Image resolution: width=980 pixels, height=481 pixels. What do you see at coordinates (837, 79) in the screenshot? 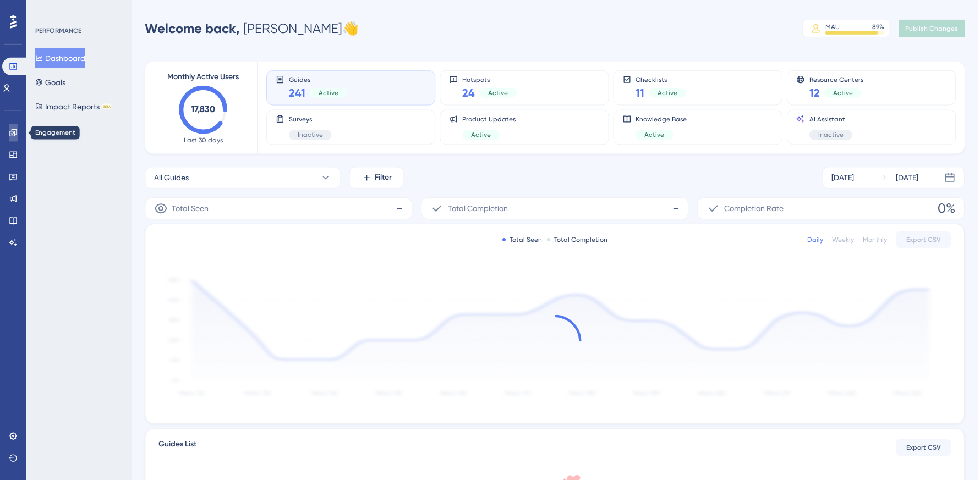
I see `span: Resource Centers` at bounding box center [837, 79].